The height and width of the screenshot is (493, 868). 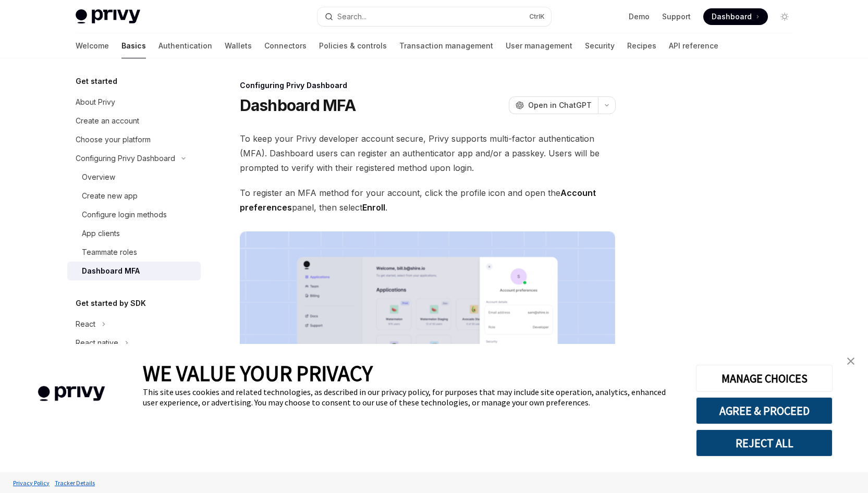 What do you see at coordinates (134, 271) in the screenshot?
I see `a: Dashboard MFA` at bounding box center [134, 271].